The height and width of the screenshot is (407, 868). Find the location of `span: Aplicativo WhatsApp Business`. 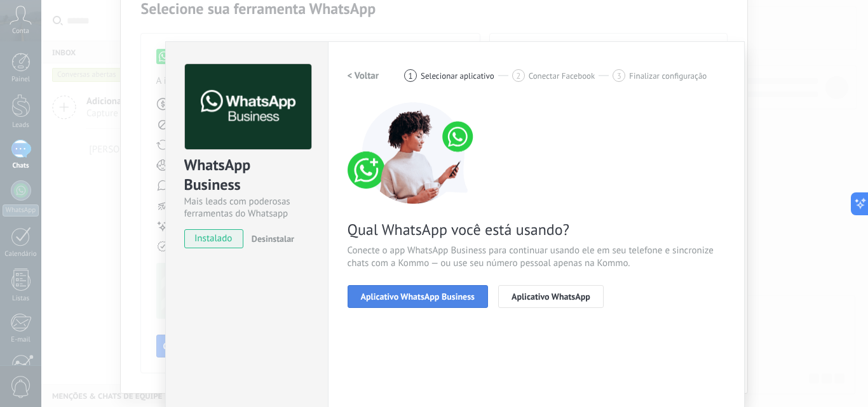

span: Aplicativo WhatsApp Business is located at coordinates (417, 296).